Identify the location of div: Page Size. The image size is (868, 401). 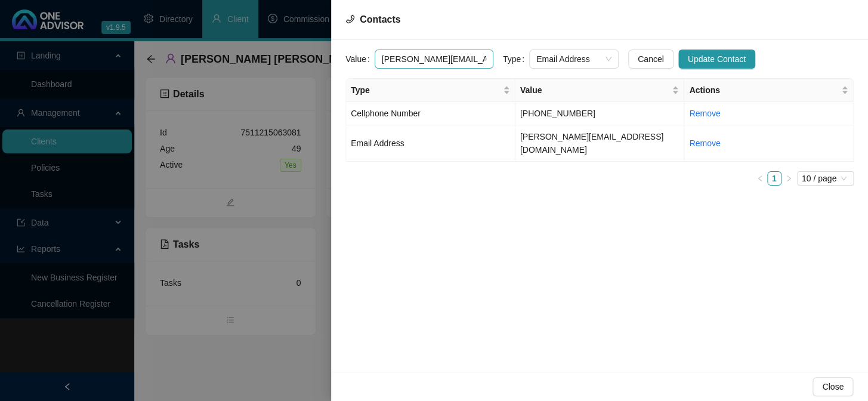
(825, 178).